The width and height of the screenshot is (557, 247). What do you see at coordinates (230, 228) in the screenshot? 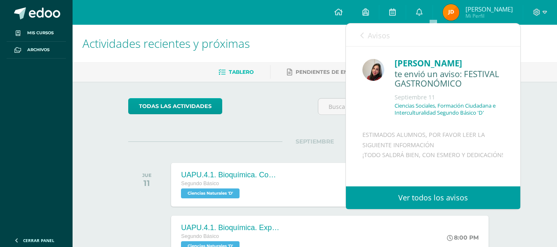
I see `div: UAPU.4.1. Bioquímica. Exposición Final Nutriexpo` at bounding box center [230, 228].